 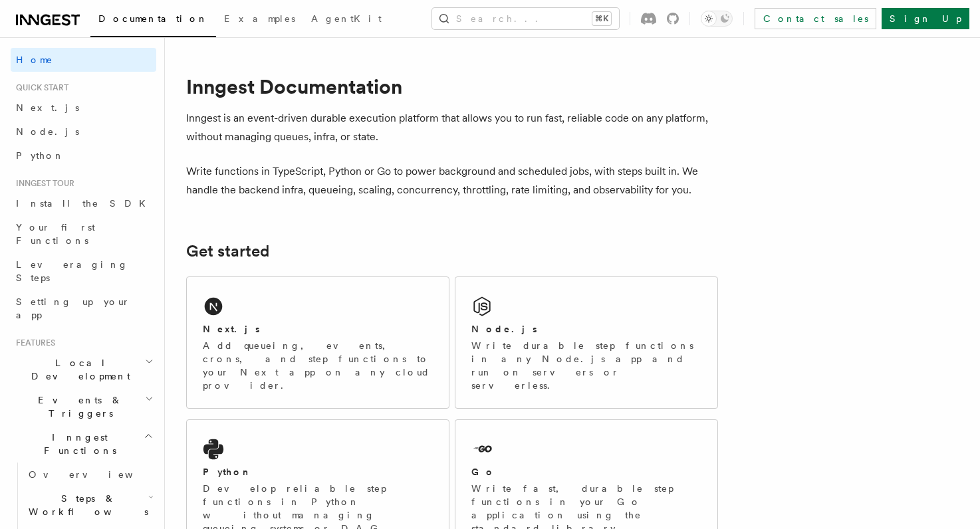 I want to click on span: AgentKit, so click(x=346, y=19).